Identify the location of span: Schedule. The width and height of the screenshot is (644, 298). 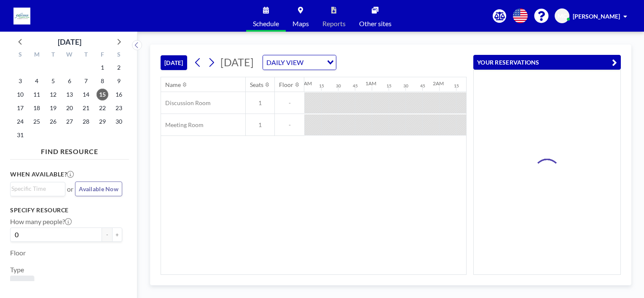
(266, 24).